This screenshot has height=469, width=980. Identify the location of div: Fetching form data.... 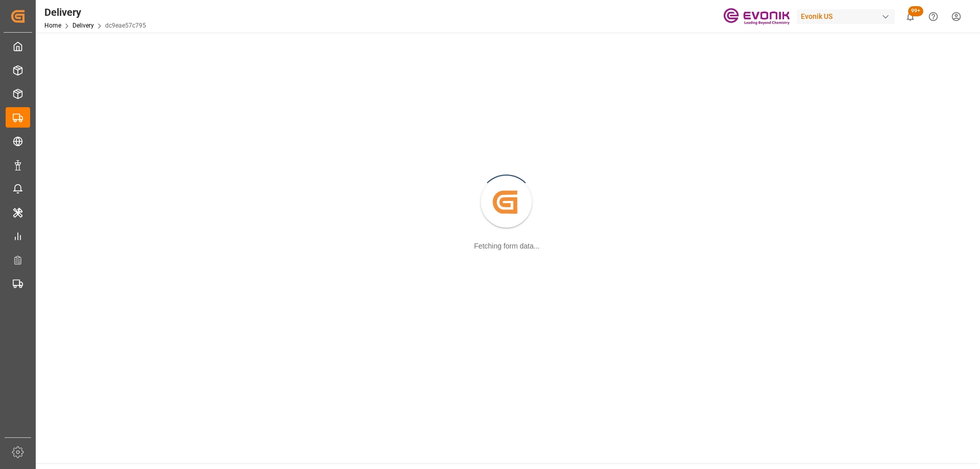
(507, 246).